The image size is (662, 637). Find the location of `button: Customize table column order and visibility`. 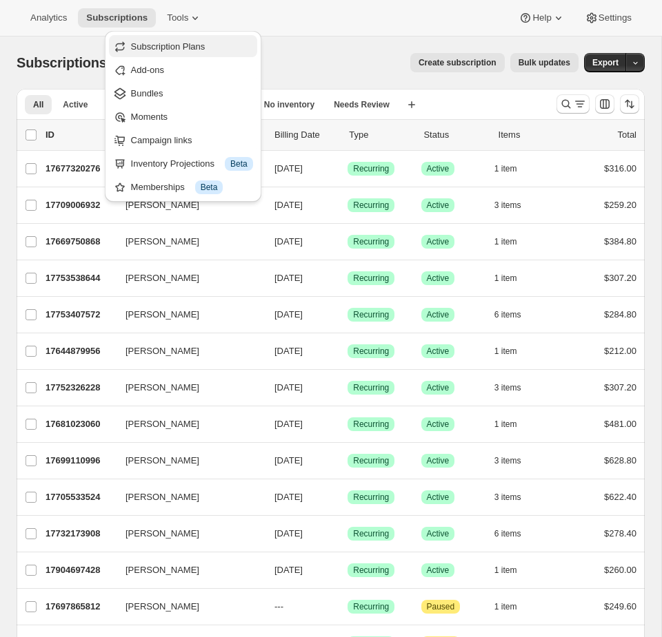

button: Customize table column order and visibility is located at coordinates (604, 104).